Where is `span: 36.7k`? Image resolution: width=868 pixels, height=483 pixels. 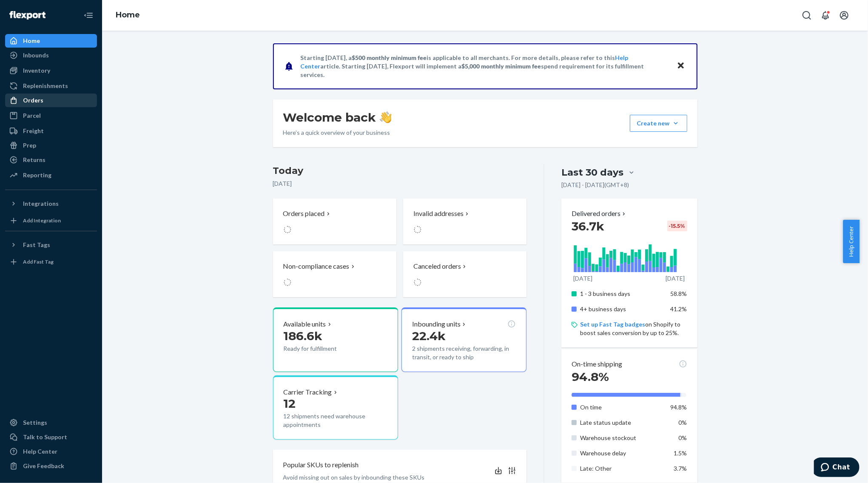
span: 36.7k is located at coordinates (588, 226).